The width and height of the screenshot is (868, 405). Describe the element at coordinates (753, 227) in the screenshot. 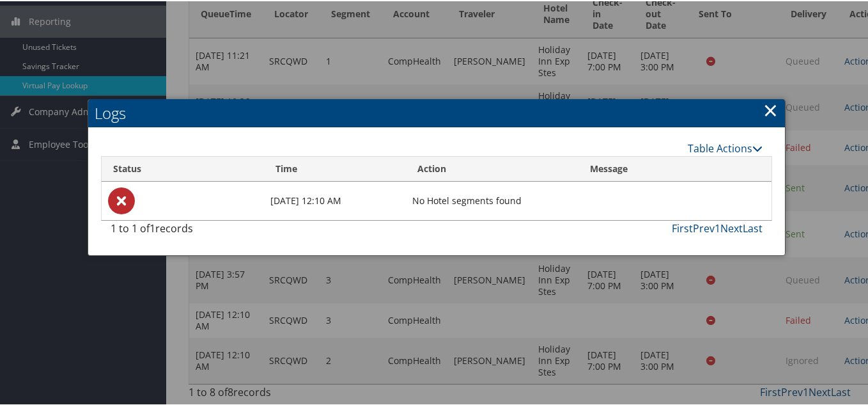

I see `a: Last` at that location.